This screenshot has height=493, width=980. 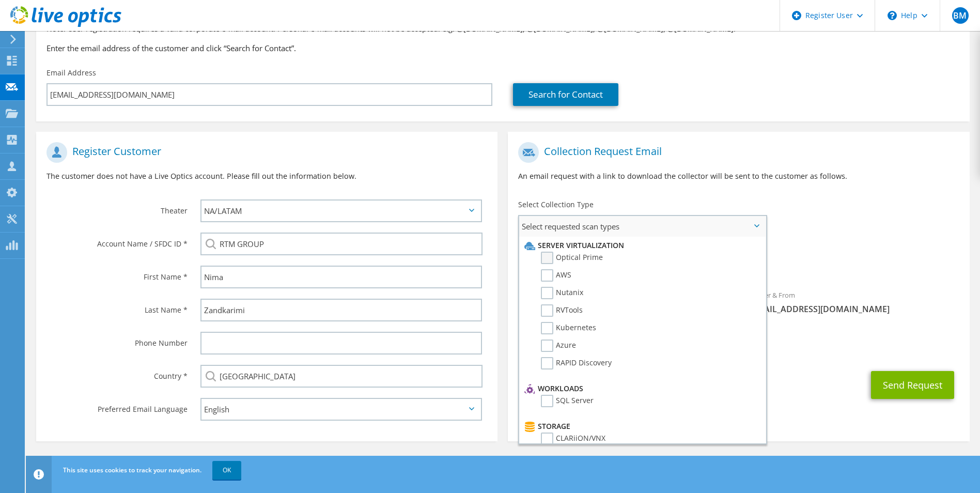 I want to click on svg: \n, so click(x=892, y=15).